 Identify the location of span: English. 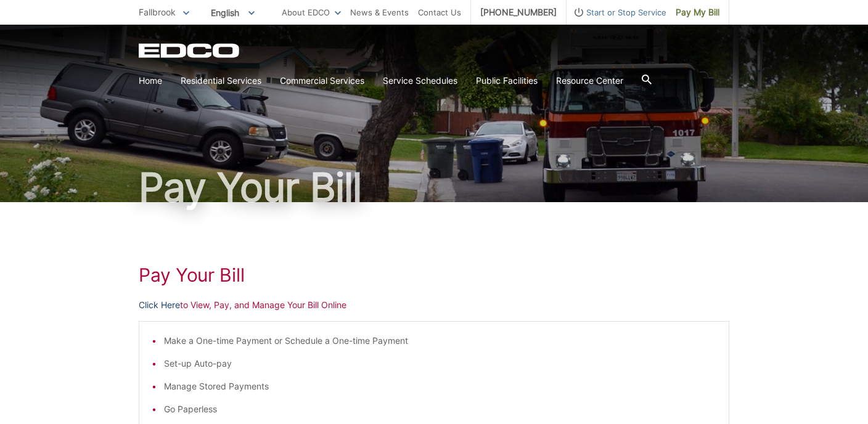
(233, 13).